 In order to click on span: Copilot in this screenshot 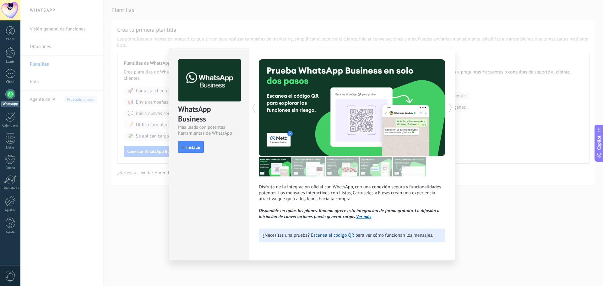, I will do `click(599, 142)`.